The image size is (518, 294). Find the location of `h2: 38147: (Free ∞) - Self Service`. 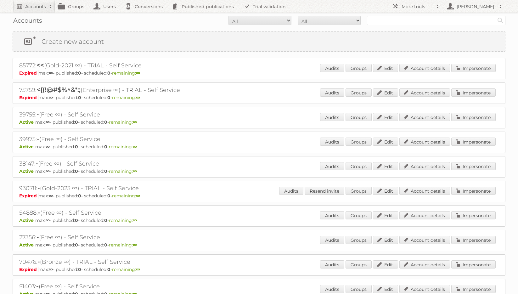

h2: 38147: (Free ∞) - Self Service is located at coordinates (129, 164).